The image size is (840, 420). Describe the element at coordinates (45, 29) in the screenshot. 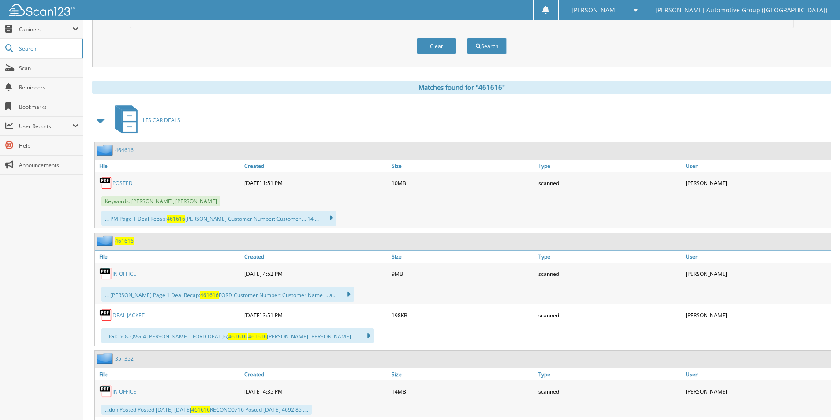

I see `span: Cabinets` at that location.